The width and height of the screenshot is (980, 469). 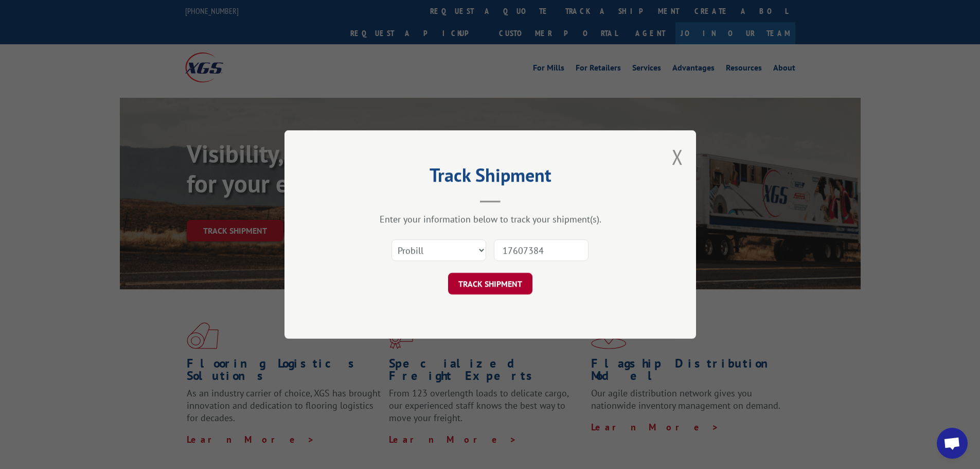 What do you see at coordinates (490, 284) in the screenshot?
I see `button: TRACK SHIPMENT` at bounding box center [490, 284].